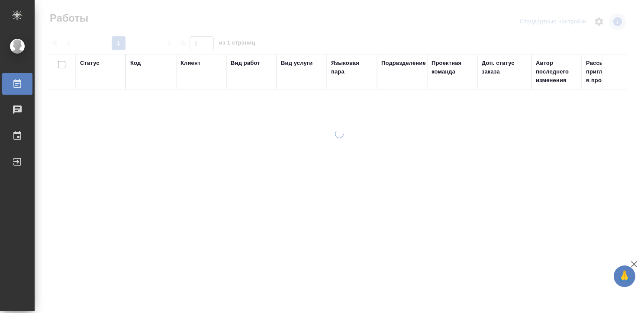  What do you see at coordinates (607, 72) in the screenshot?
I see `div: Рассылка приглашений в процессе?` at bounding box center [607, 72].